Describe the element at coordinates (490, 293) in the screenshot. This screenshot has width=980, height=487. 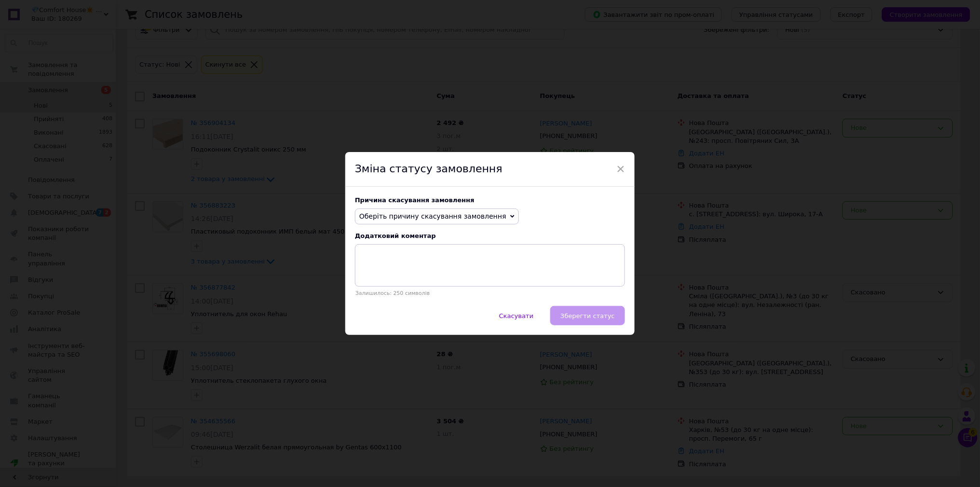
I see `p: Залишилось: 250 символів` at that location.